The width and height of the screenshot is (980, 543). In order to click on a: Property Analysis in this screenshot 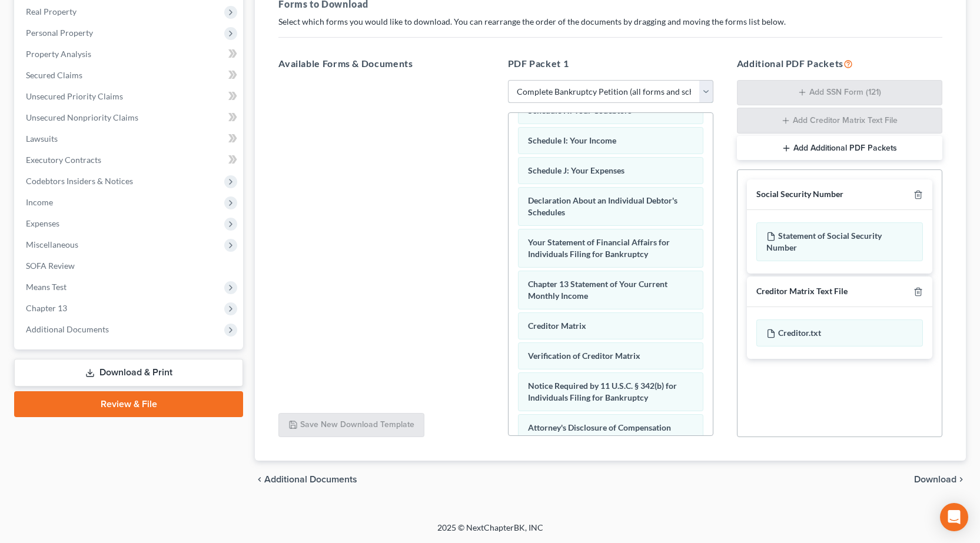, I will do `click(129, 54)`.